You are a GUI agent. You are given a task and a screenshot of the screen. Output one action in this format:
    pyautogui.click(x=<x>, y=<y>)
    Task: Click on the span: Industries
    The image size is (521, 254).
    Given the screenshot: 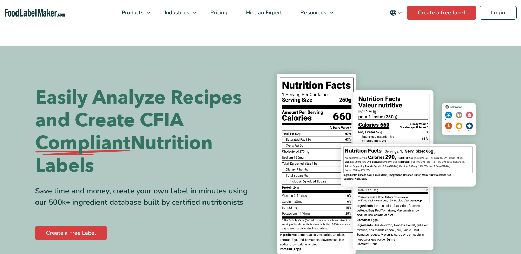 What is the action you would take?
    pyautogui.click(x=176, y=13)
    